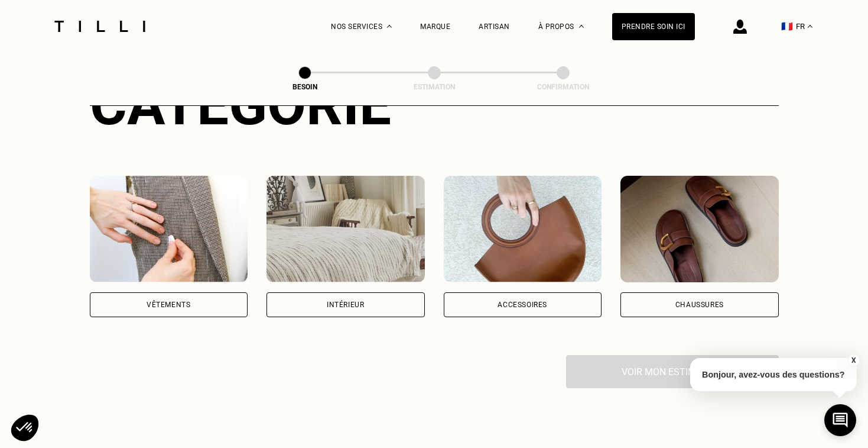  Describe the element at coordinates (494, 26) in the screenshot. I see `div: Artisan` at that location.